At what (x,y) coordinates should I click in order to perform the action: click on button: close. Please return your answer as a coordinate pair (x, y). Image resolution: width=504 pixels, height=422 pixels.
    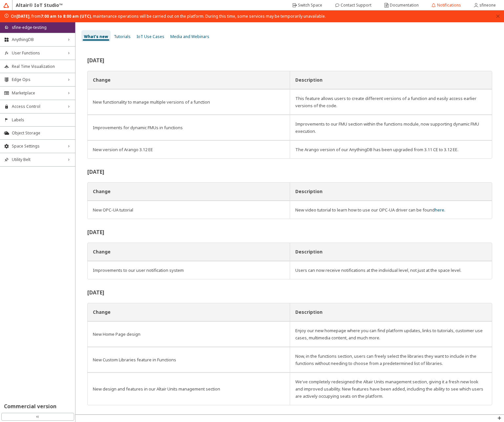
    Looking at the image, I should click on (498, 17).